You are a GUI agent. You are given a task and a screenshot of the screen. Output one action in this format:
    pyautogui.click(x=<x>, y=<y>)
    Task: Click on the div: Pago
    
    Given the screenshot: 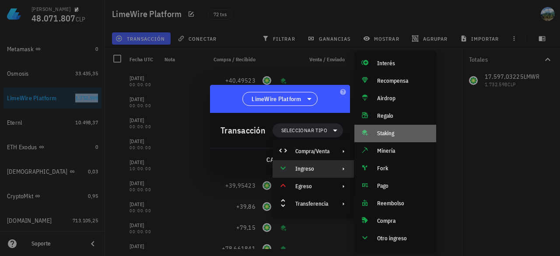 What is the action you would take?
    pyautogui.click(x=403, y=186)
    